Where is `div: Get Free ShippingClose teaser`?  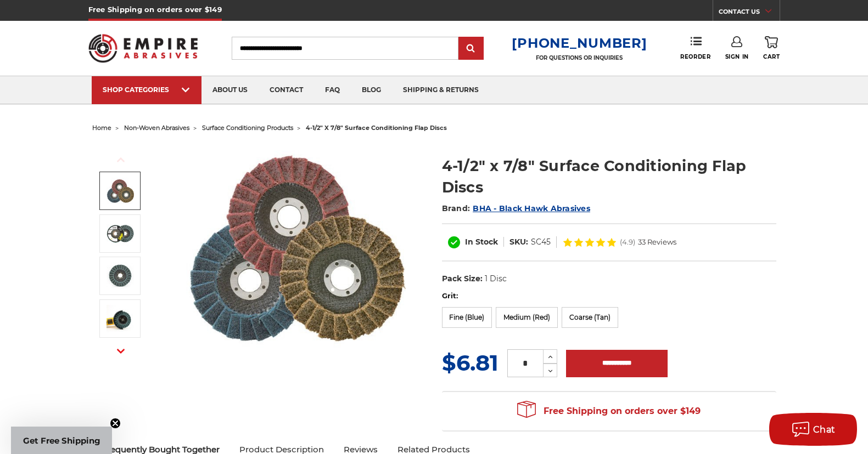
div: Get Free ShippingClose teaser is located at coordinates (61, 440).